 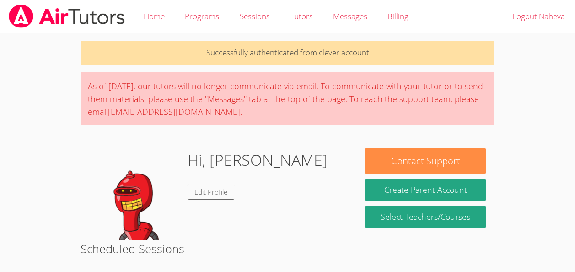 What do you see at coordinates (425, 160) in the screenshot?
I see `button: Contact Support` at bounding box center [425, 160].